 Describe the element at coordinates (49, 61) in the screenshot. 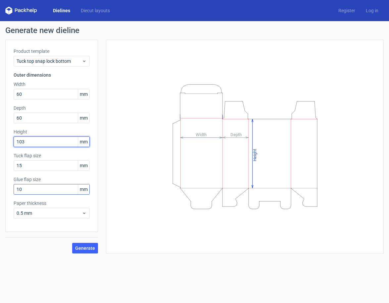

I see `span: Tuck top snap lock bottom` at that location.